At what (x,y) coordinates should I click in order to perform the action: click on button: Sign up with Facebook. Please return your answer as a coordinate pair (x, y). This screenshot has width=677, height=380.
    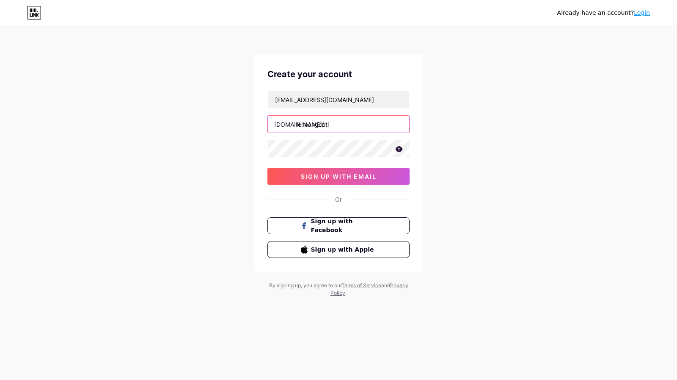
    Looking at the image, I should click on (339, 226).